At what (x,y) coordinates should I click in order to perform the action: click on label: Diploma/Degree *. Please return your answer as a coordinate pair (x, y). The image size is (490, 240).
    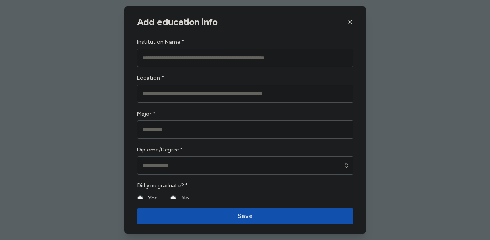
    Looking at the image, I should click on (245, 150).